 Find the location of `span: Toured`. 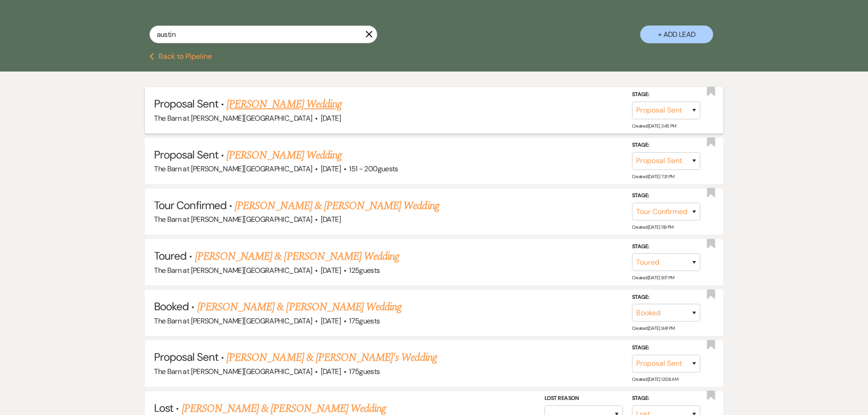

span: Toured is located at coordinates (170, 255).